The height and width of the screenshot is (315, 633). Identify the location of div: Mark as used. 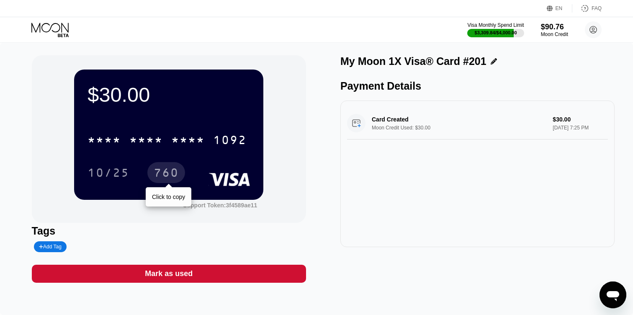
(169, 273).